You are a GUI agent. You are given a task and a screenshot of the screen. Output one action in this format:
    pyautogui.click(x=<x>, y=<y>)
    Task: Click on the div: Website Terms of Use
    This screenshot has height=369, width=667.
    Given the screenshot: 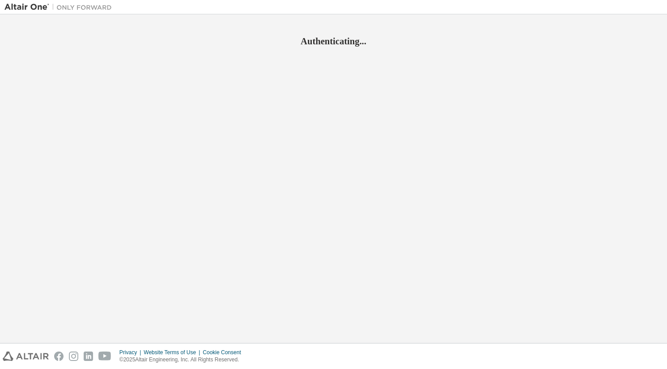 What is the action you would take?
    pyautogui.click(x=173, y=352)
    